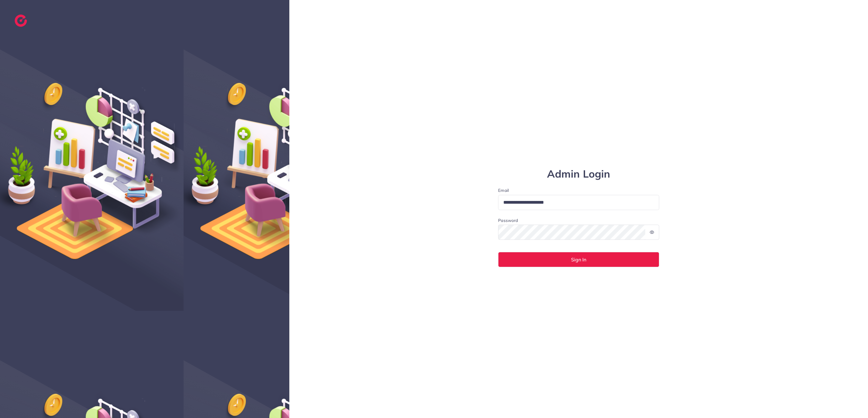  I want to click on span: Sign In, so click(579, 260).